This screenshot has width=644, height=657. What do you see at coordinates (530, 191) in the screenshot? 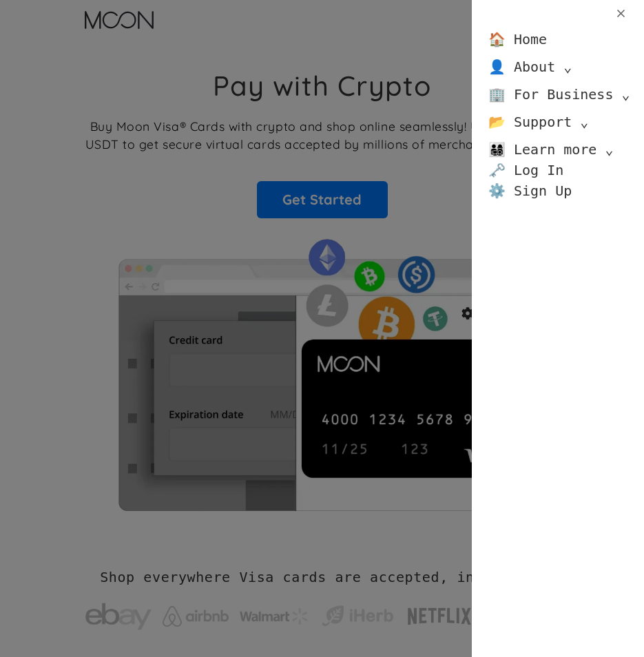
I see `a: ⚙️ Sign Up` at bounding box center [530, 191].